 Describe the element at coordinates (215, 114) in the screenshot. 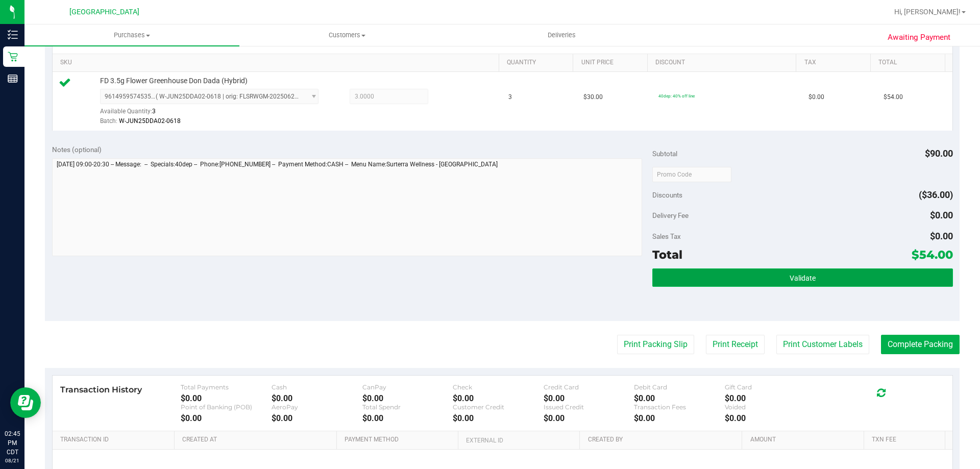

I see `div: Available Quantity:` at that location.